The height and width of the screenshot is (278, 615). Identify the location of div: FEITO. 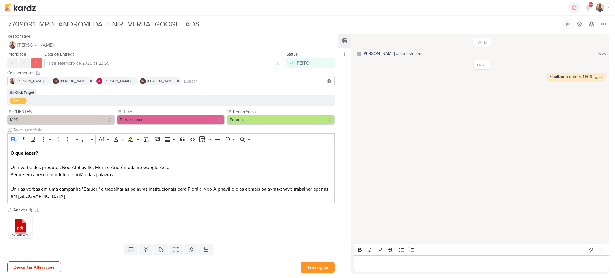
(303, 63).